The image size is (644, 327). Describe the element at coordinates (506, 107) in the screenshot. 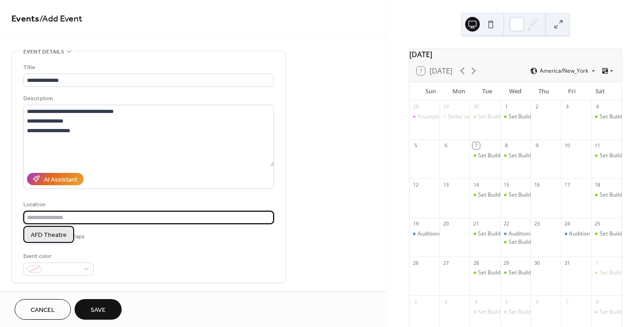

I see `div: 1` at that location.